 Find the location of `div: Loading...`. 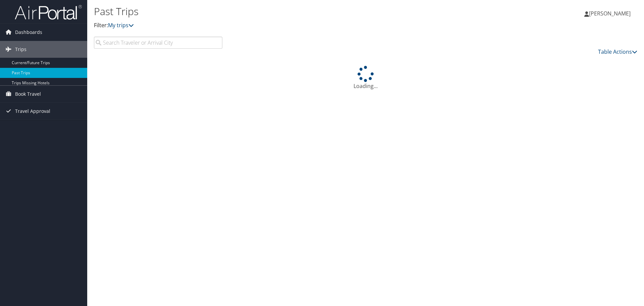

div: Loading... is located at coordinates (366, 78).